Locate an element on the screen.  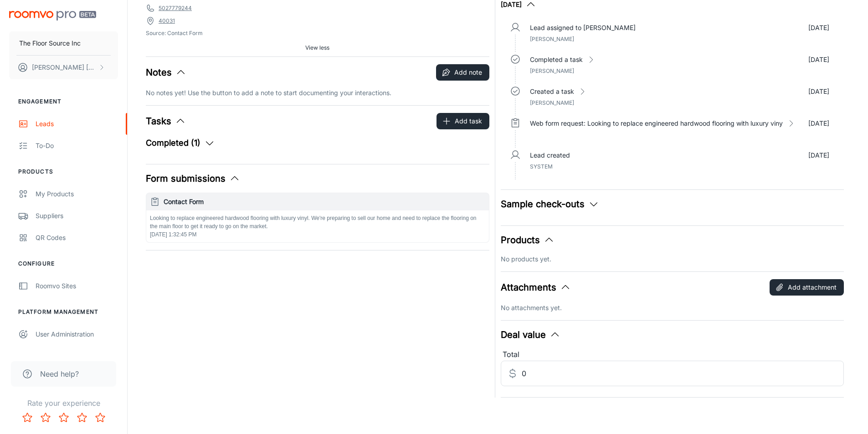
p: No notes yet! Use the button to add a note to start documenting your interactions. is located at coordinates (318, 93).